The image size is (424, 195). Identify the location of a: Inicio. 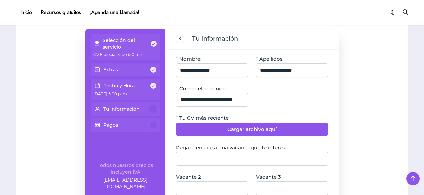
(26, 12).